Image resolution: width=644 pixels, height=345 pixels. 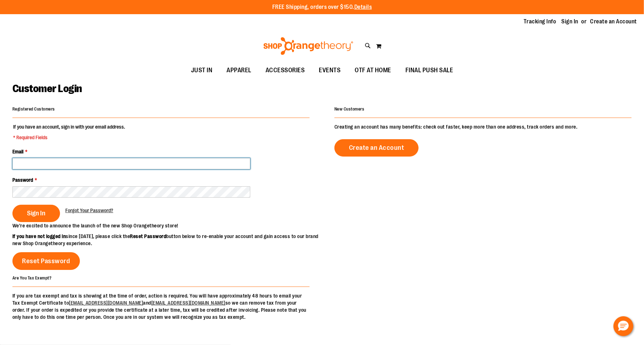 What do you see at coordinates (285, 70) in the screenshot?
I see `a: ACCESSORIES` at bounding box center [285, 70].